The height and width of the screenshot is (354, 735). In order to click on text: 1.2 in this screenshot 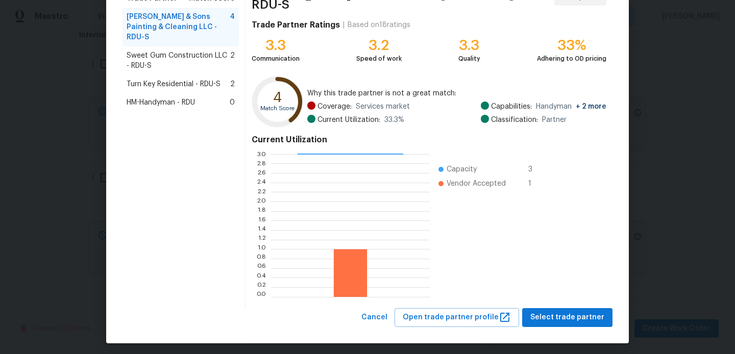, I will do `click(262, 240)`.